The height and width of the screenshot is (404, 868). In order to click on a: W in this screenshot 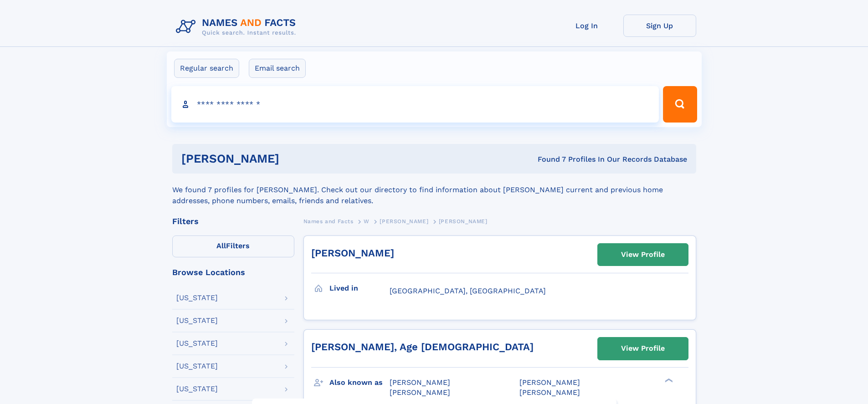, I will do `click(366, 221)`.